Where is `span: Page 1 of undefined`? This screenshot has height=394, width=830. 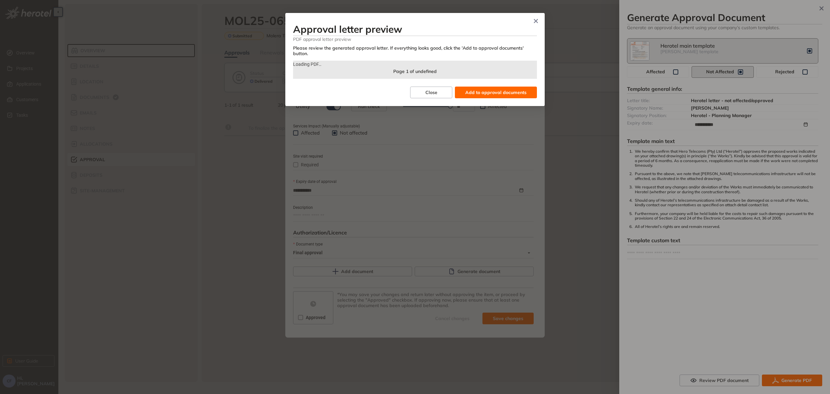 span: Page 1 of undefined is located at coordinates (415, 71).